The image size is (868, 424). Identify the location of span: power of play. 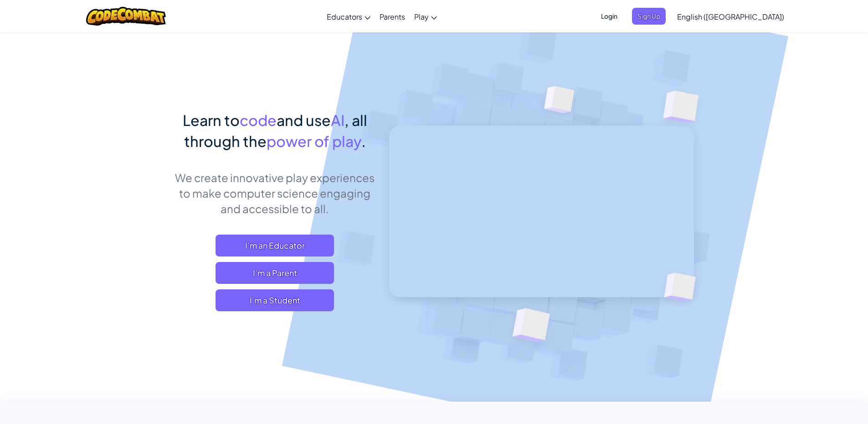
(314, 141).